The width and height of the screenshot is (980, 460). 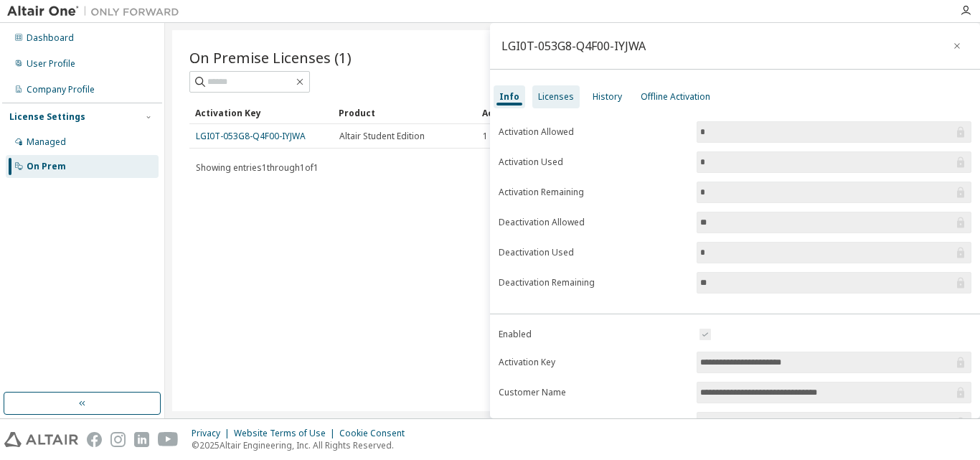 What do you see at coordinates (594, 253) in the screenshot?
I see `label: Deactivation Used` at bounding box center [594, 253].